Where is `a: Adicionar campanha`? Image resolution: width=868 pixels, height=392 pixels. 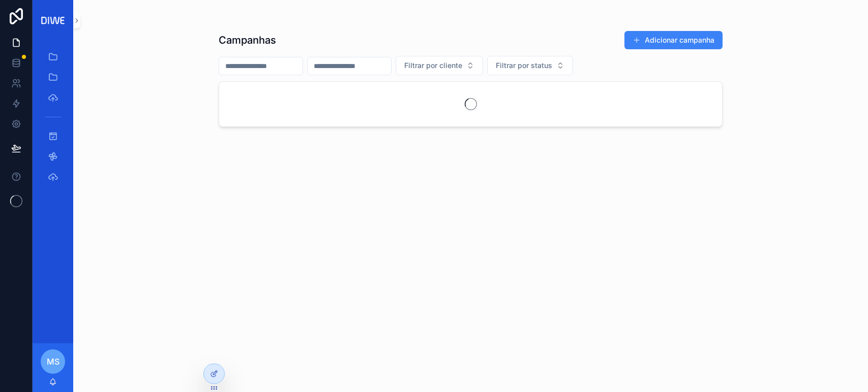 a: Adicionar campanha is located at coordinates (674, 40).